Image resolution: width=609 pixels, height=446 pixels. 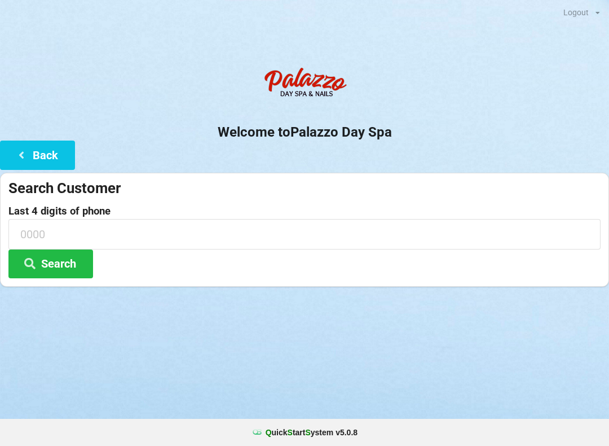 What do you see at coordinates (51, 264) in the screenshot?
I see `button: Search` at bounding box center [51, 264].